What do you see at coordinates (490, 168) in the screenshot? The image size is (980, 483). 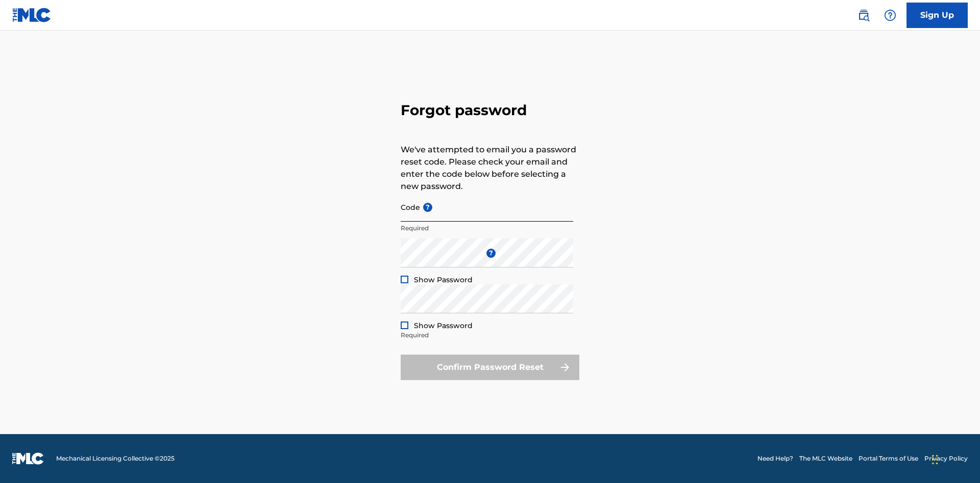 I see `p: We've attempted to email you a password reset code. Please check your email and enter the code be...` at bounding box center [490, 168].